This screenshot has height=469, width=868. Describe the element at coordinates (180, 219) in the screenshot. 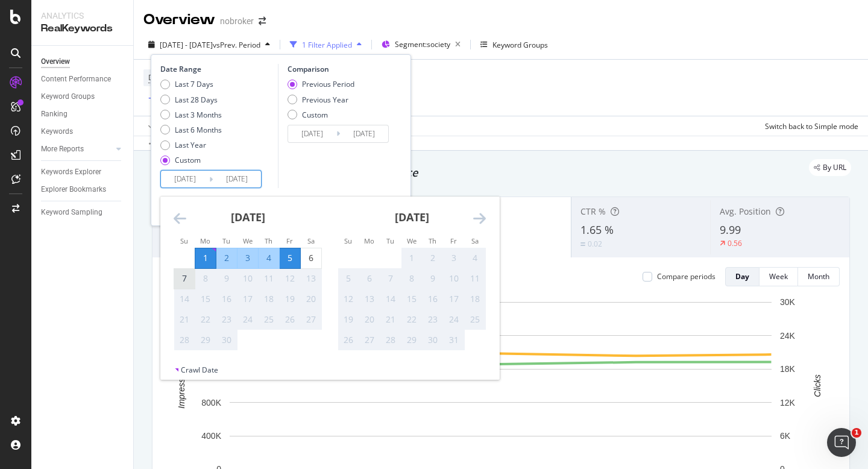

I see `div: Move backward to switch to the previous month.` at that location.